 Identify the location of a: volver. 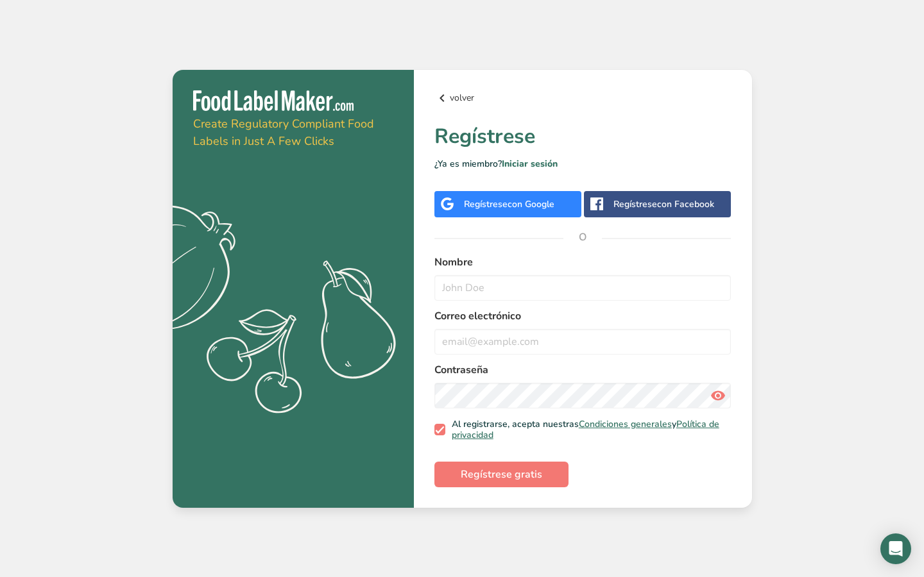
(583, 98).